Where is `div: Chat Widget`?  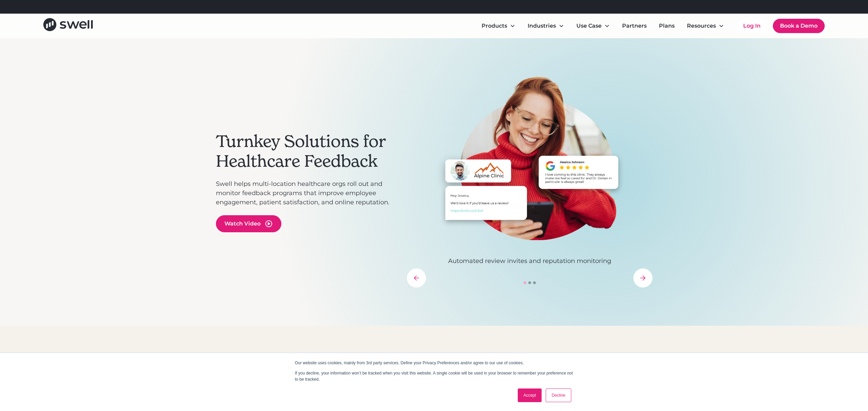
div: Chat Widget is located at coordinates (808, 374).